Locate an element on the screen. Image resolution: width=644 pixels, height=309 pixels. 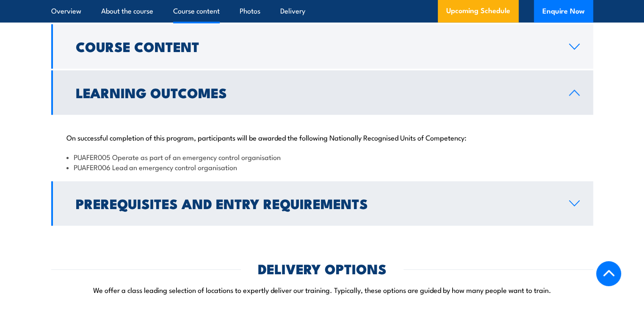
h2: Prerequisites and Entry Requirements is located at coordinates (315, 203).